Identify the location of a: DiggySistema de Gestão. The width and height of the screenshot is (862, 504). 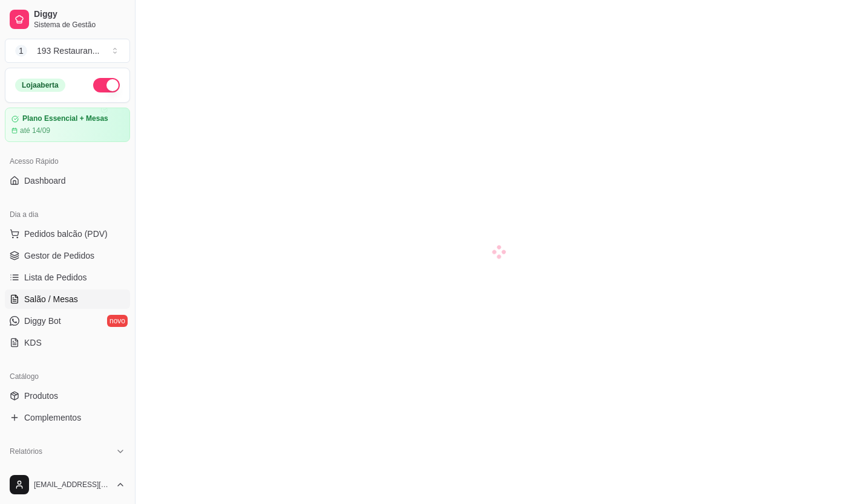
(67, 20).